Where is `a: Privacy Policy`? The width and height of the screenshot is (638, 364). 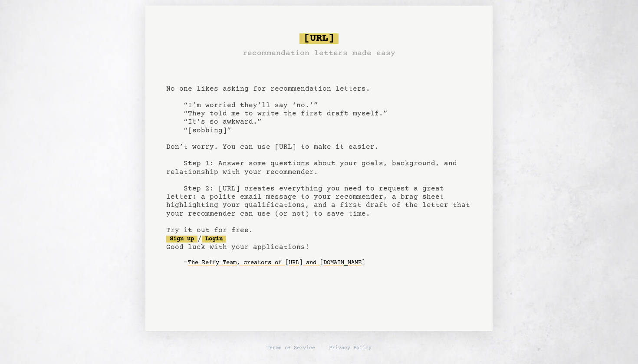 a: Privacy Policy is located at coordinates (350, 348).